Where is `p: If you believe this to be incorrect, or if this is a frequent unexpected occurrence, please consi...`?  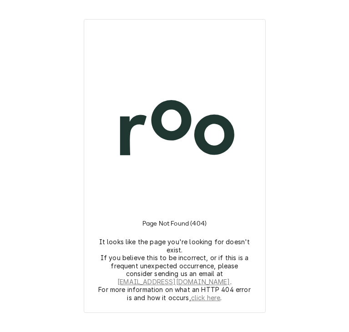 p: If you believe this to be incorrect, or if this is a frequent unexpected occurrence, please consi... is located at coordinates (175, 270).